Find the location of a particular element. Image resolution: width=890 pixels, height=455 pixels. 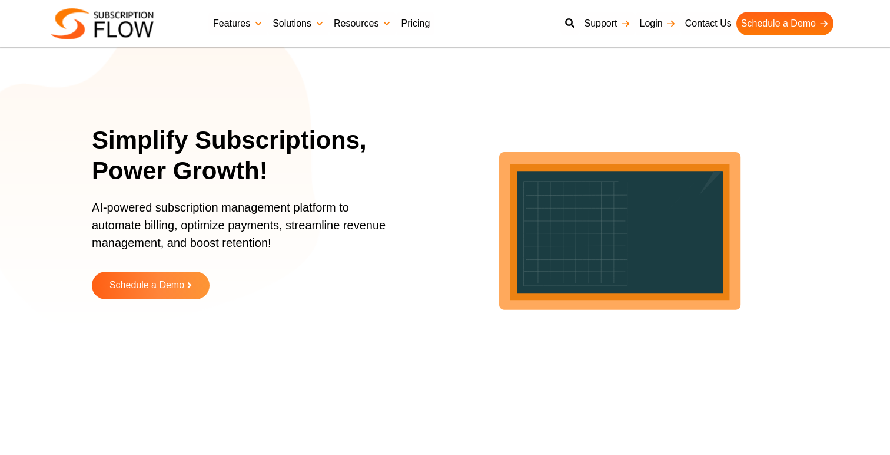

a: Contact Us is located at coordinates (708, 24).